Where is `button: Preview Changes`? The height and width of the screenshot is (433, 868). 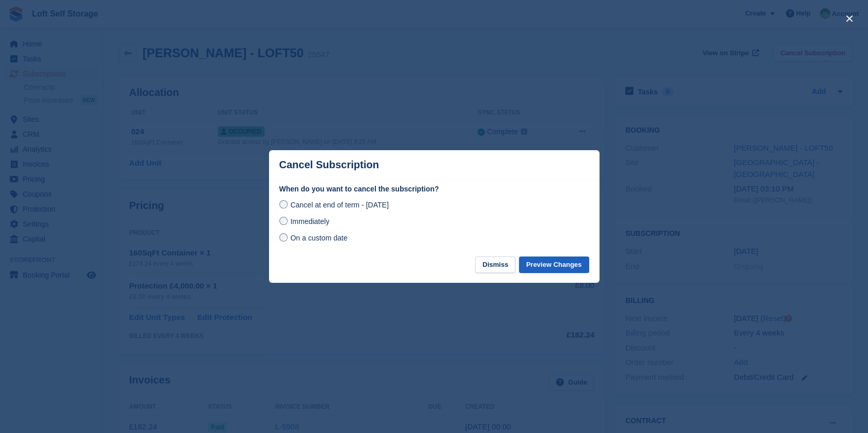
button: Preview Changes is located at coordinates (554, 264).